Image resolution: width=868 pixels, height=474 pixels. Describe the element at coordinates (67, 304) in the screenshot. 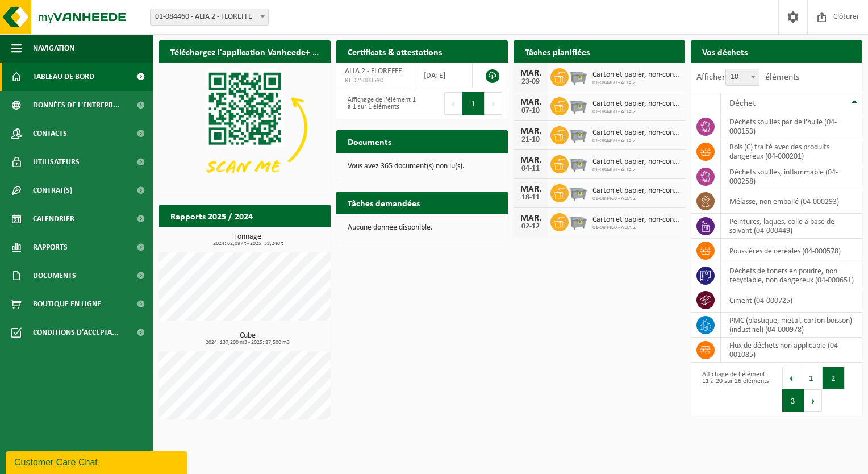

I see `span: Boutique en ligne` at that location.